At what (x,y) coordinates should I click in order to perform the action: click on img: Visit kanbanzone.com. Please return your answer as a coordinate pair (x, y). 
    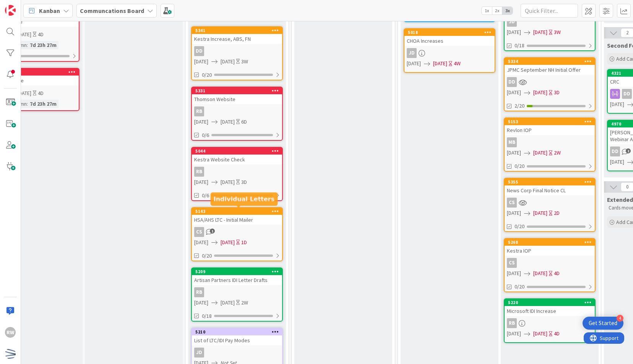
    Looking at the image, I should click on (10, 10).